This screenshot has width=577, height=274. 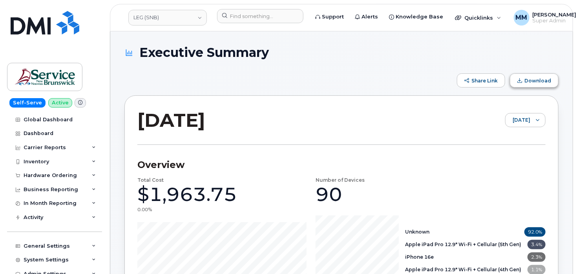 I want to click on h4: Total Cost, so click(x=150, y=180).